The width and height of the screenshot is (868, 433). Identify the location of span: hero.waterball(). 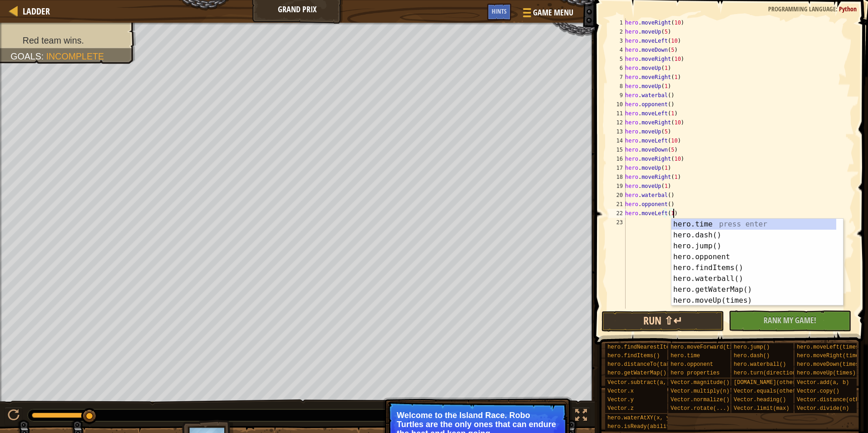
(760, 364).